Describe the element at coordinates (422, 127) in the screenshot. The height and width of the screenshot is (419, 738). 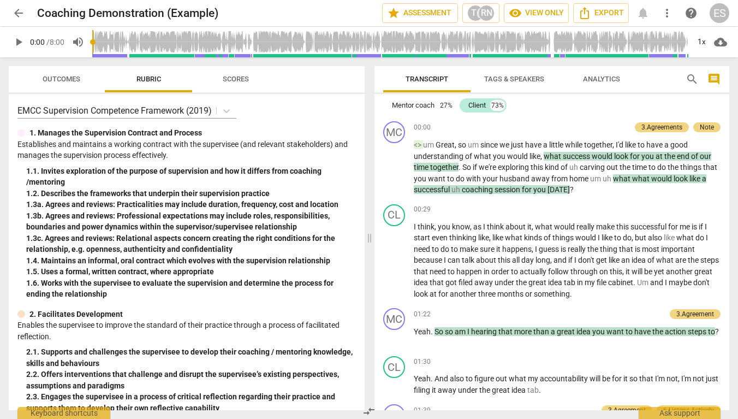
I see `span: 00:00` at that location.